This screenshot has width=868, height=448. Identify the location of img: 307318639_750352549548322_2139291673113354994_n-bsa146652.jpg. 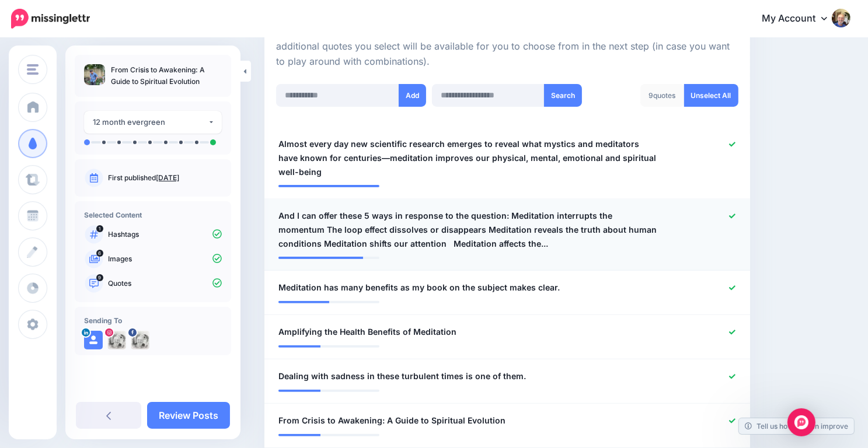
(140, 340).